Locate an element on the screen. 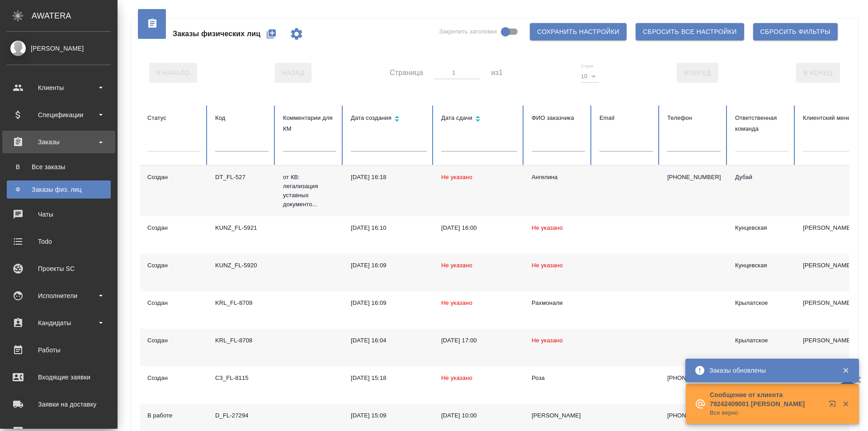  div: Статус is located at coordinates (174, 118).